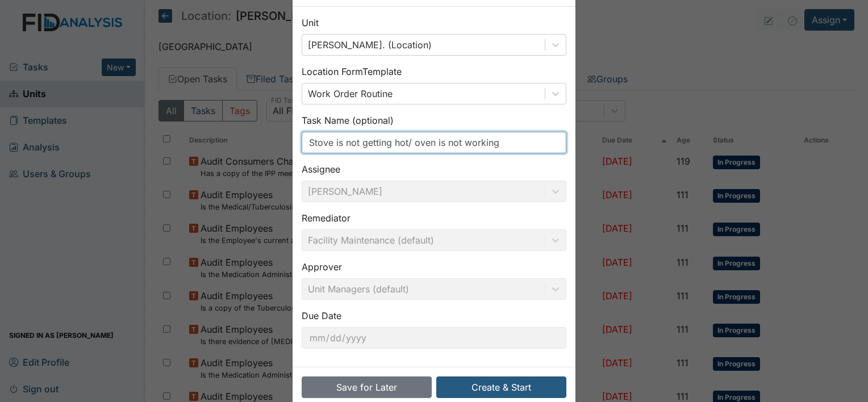 The height and width of the screenshot is (402, 868). Describe the element at coordinates (352, 72) in the screenshot. I see `label: Location Form Template` at that location.